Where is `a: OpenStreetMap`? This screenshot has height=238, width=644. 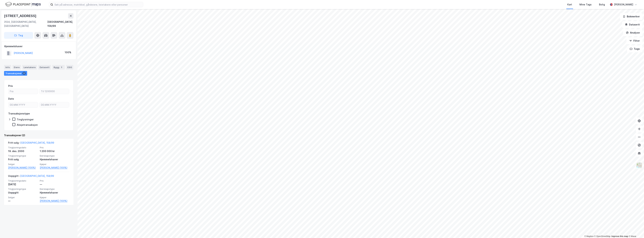
a: OpenStreetMap is located at coordinates (603, 236).